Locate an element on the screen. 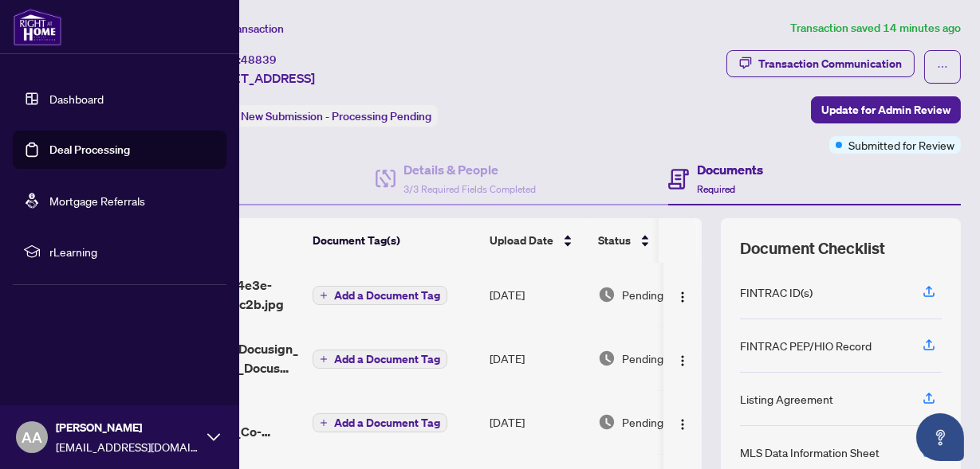  div: FINTRAC PEP/HIO Record is located at coordinates (805, 346).